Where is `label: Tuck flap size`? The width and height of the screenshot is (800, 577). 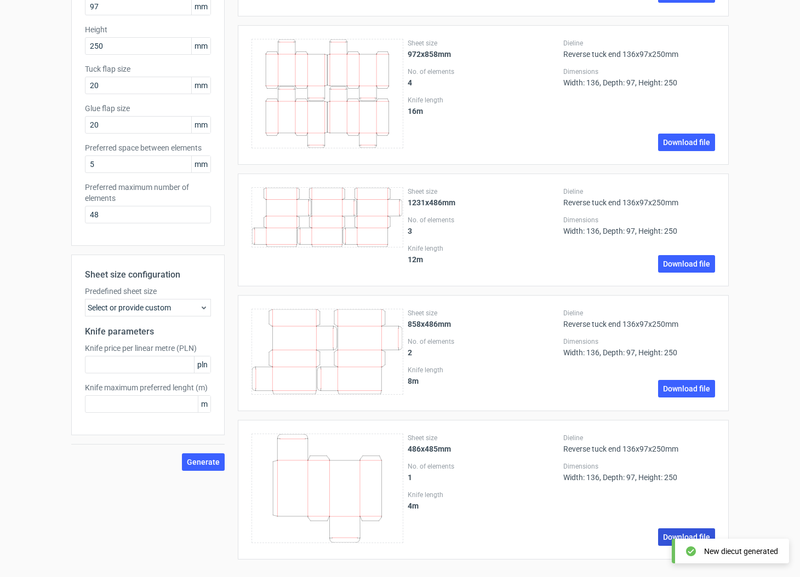
label: Tuck flap size is located at coordinates (148, 69).